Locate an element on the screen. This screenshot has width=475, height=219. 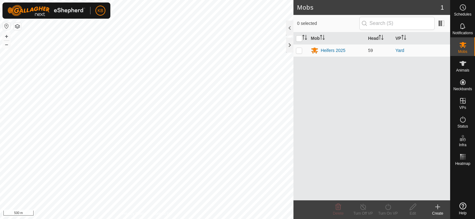
div: Create is located at coordinates (438, 213).